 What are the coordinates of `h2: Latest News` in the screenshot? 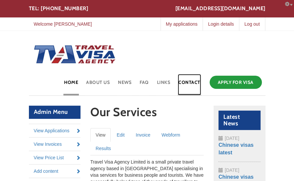 It's located at (240, 120).